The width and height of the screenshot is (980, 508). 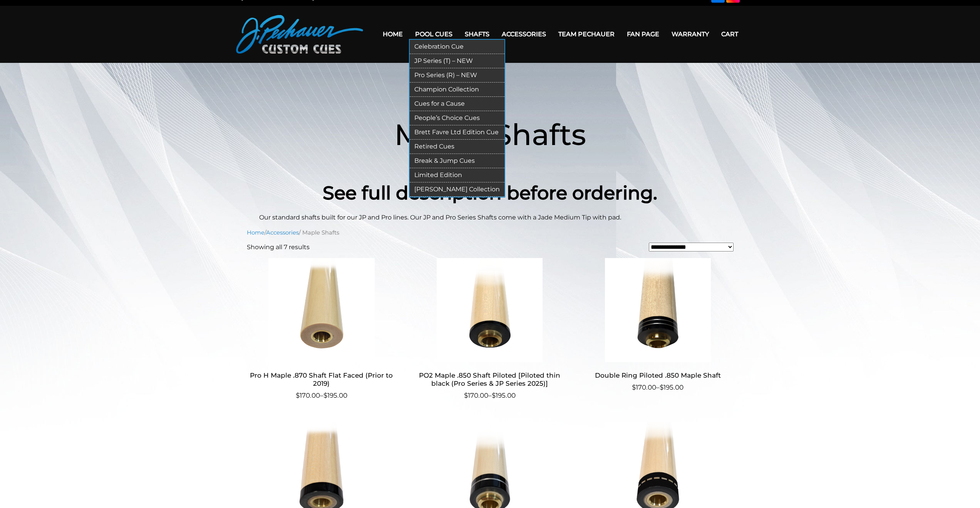 I want to click on a: People’s Choice Cues, so click(x=458, y=118).